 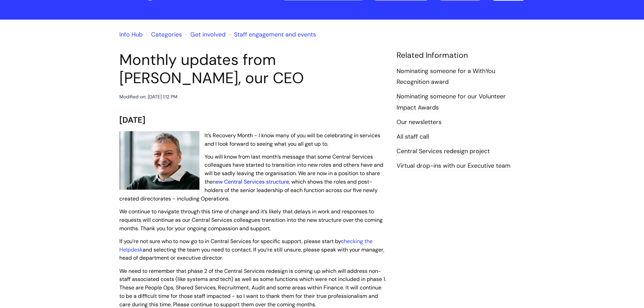 I want to click on li: Get involved, so click(x=204, y=35).